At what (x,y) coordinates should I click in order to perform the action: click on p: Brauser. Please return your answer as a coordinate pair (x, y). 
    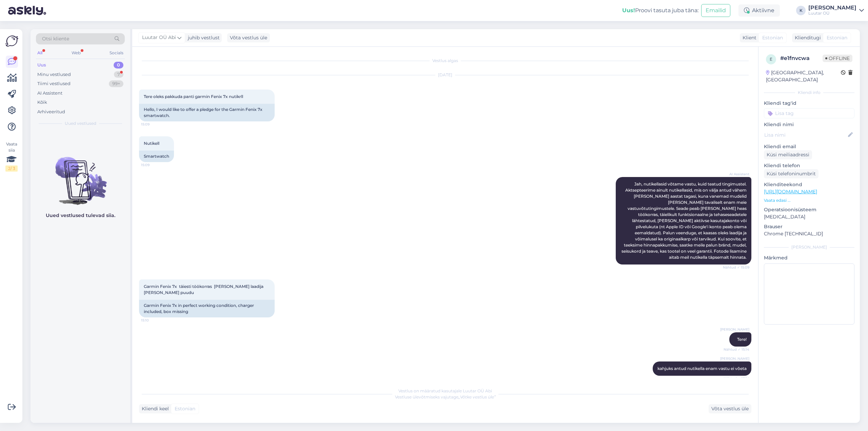
    Looking at the image, I should click on (809, 227).